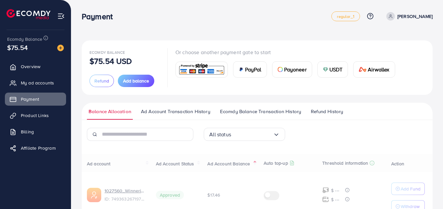 The width and height of the screenshot is (443, 209). Describe the element at coordinates (100, 16) in the screenshot. I see `h3: Payment` at that location.